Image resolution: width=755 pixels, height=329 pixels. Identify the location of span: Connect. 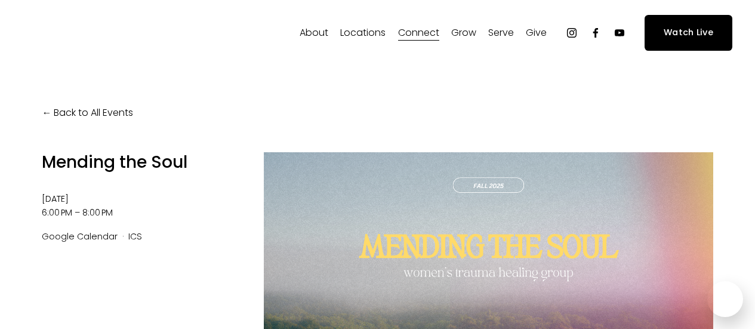
(418, 33).